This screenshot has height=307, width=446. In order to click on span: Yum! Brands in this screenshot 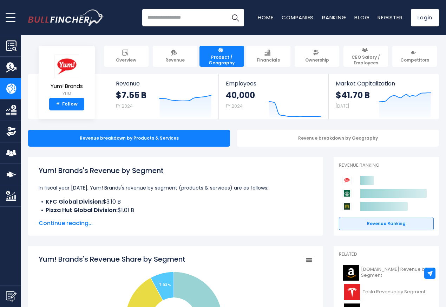, I will do `click(67, 86)`.